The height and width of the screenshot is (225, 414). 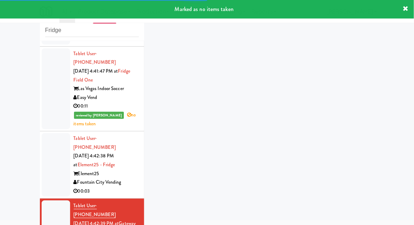 I want to click on div: Easy Vend, so click(x=106, y=98).